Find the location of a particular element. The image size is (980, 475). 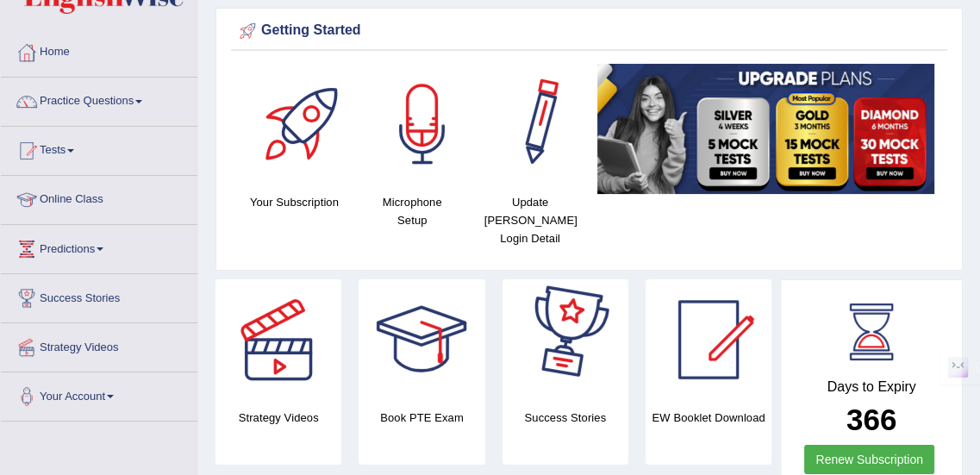

a: Renew Subscription is located at coordinates (868, 459).